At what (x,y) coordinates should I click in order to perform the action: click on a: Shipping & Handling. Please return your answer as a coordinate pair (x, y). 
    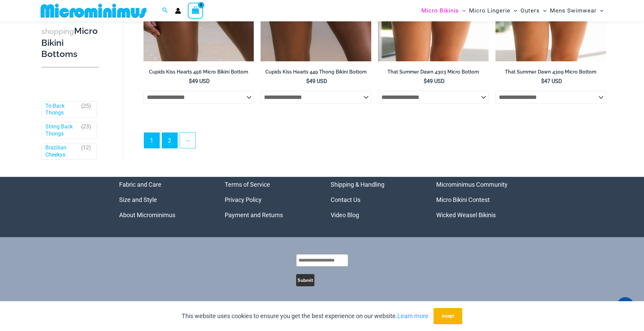
    Looking at the image, I should click on (358, 184).